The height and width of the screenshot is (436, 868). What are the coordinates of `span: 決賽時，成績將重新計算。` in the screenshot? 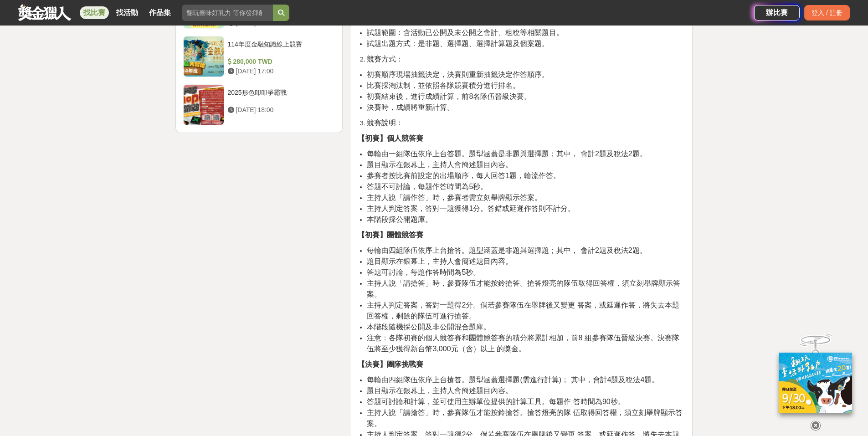 It's located at (411, 107).